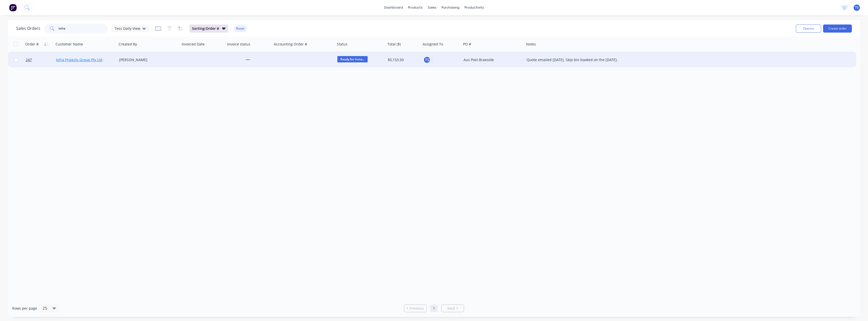 The width and height of the screenshot is (868, 321). I want to click on span: Rows per page, so click(24, 308).